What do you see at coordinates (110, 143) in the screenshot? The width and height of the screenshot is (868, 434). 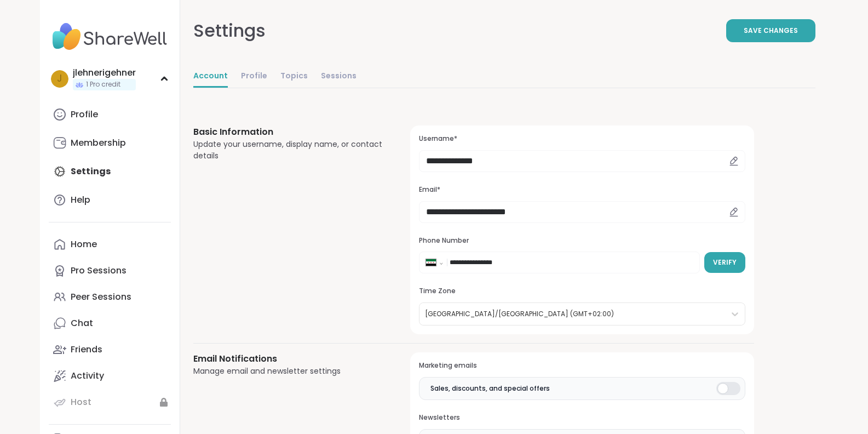 I see `a: Membership` at bounding box center [110, 143].